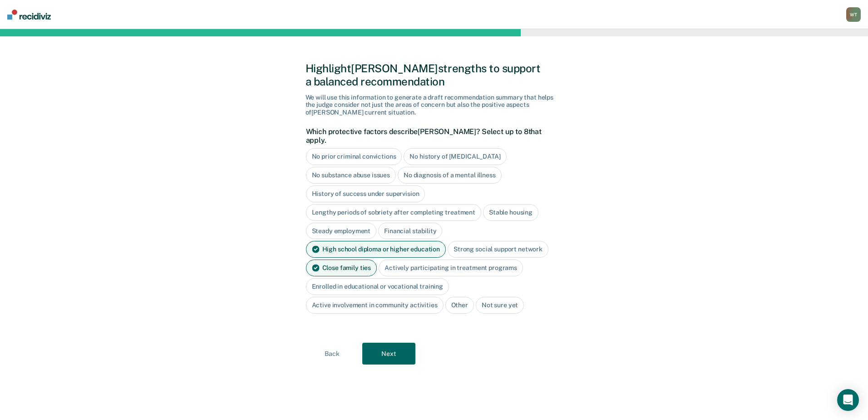 The height and width of the screenshot is (420, 868). I want to click on div: No prior criminal convictions, so click(354, 156).